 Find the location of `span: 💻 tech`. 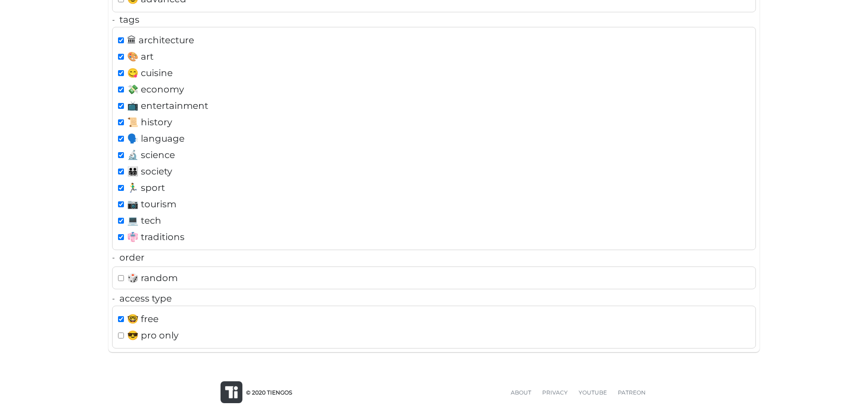

span: 💻 tech is located at coordinates (144, 221).